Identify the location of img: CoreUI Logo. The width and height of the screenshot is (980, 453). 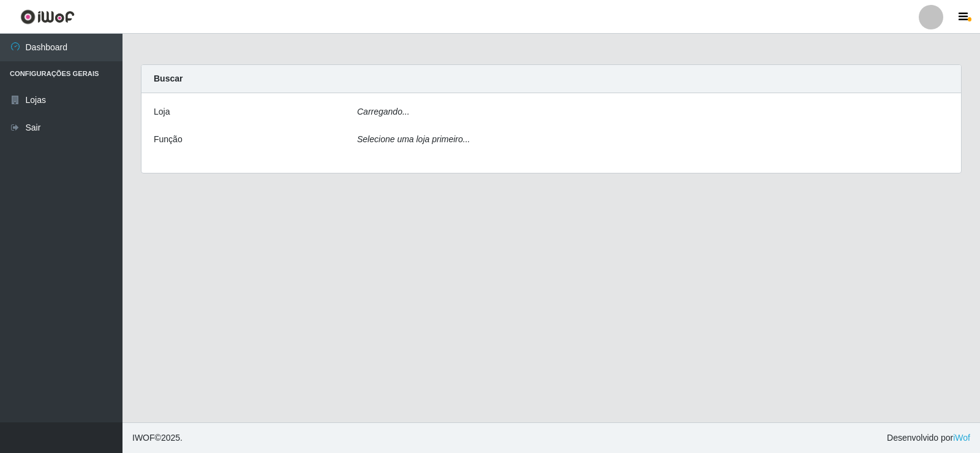
(47, 17).